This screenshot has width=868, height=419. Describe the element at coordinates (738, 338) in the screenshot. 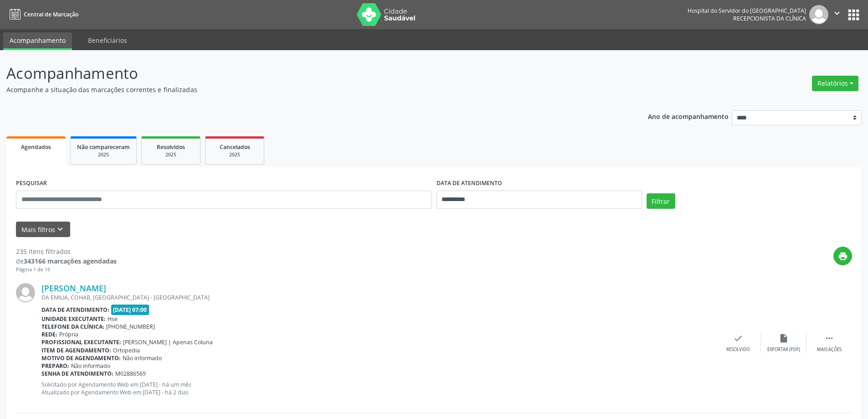

I see `i: check` at that location.